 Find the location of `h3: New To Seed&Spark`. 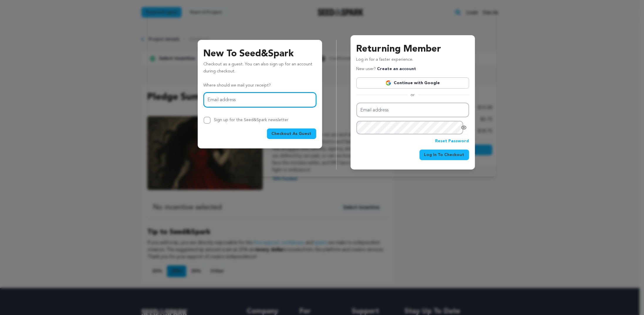

h3: New To Seed&Spark is located at coordinates (260, 54).